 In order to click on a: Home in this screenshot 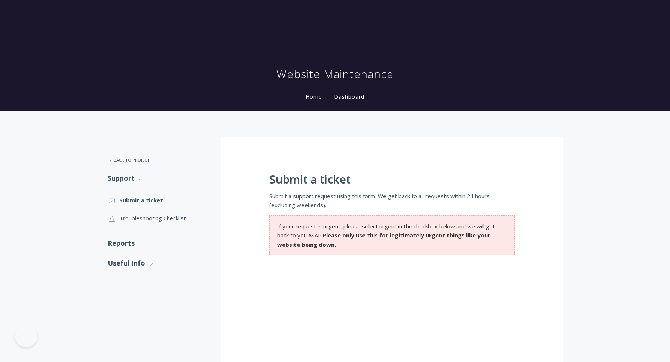, I will do `click(314, 96)`.